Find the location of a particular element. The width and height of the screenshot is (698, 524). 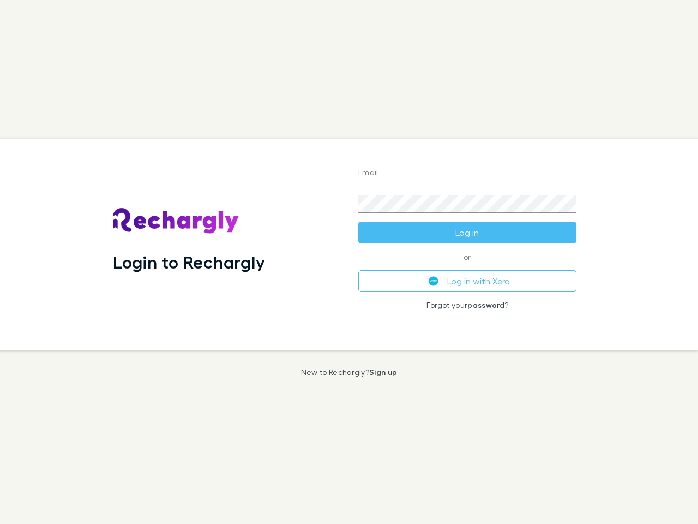

button: Log in is located at coordinates (467, 232).